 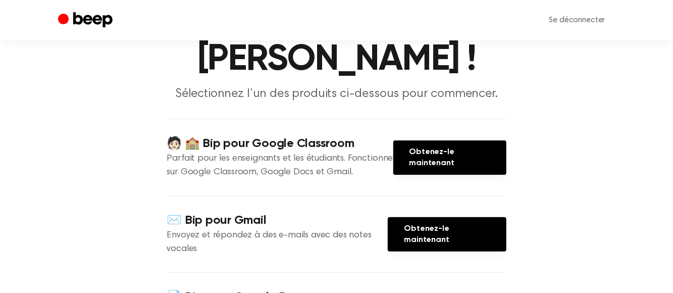 I want to click on p: Parfait pour les enseignants et les étudiants. Fonctionne sur Google Classroom, Google Docs et Gm..., so click(x=280, y=166).